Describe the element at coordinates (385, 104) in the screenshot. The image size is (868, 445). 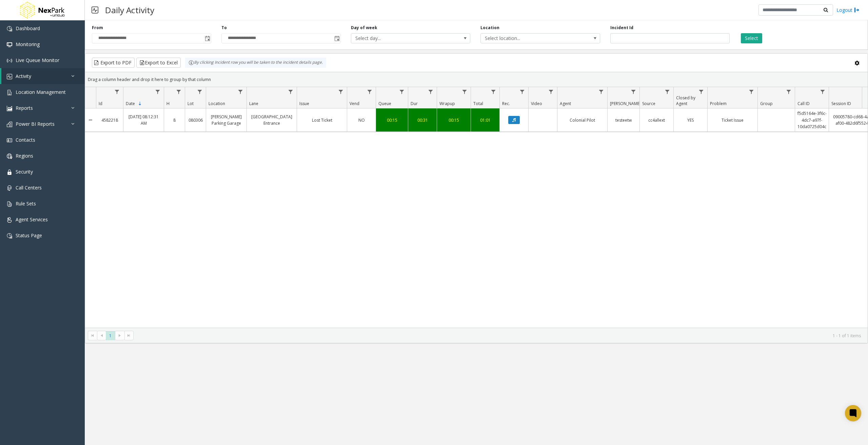
I see `span: Queue` at that location.